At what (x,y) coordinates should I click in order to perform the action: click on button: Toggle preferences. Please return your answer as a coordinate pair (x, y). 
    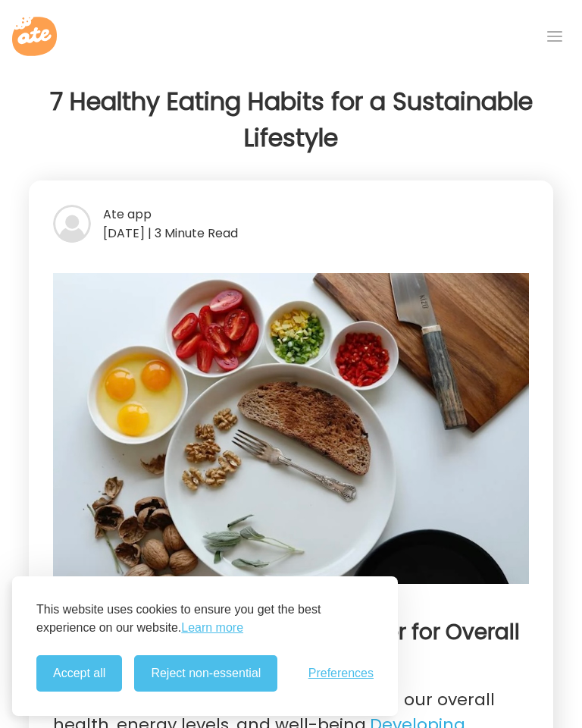
    Looking at the image, I should click on (341, 673).